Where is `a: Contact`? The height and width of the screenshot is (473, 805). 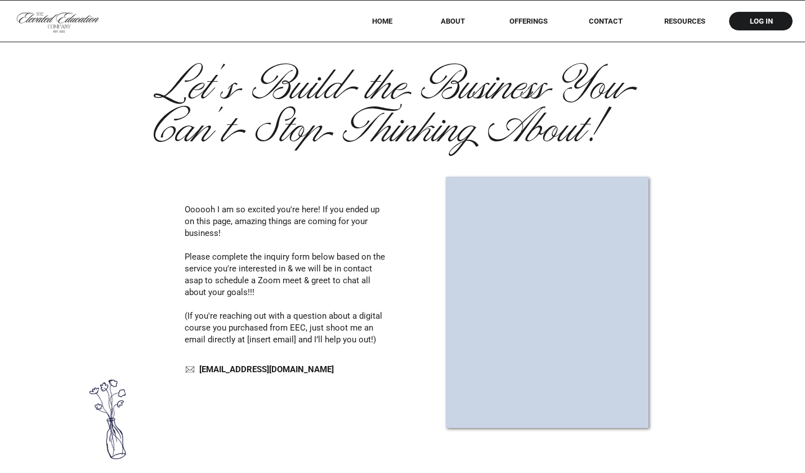 a: Contact is located at coordinates (606, 21).